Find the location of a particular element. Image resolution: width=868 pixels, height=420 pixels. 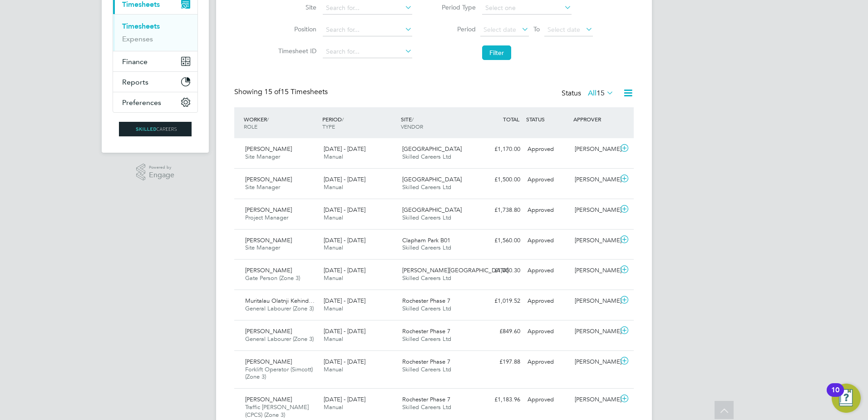

a: Powered byEngage is located at coordinates (156, 172).